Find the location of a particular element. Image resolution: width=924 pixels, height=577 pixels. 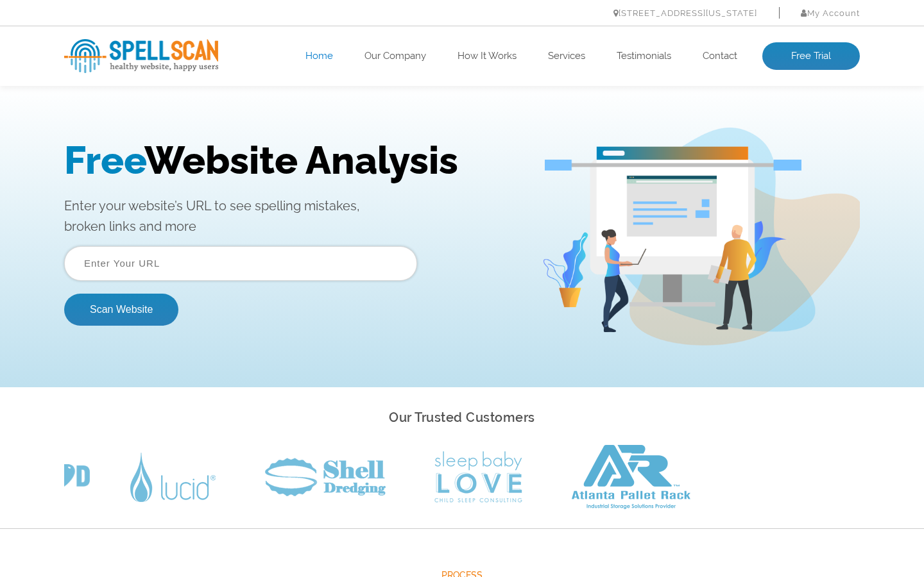

h2: Our Trusted Customers is located at coordinates (462, 418).